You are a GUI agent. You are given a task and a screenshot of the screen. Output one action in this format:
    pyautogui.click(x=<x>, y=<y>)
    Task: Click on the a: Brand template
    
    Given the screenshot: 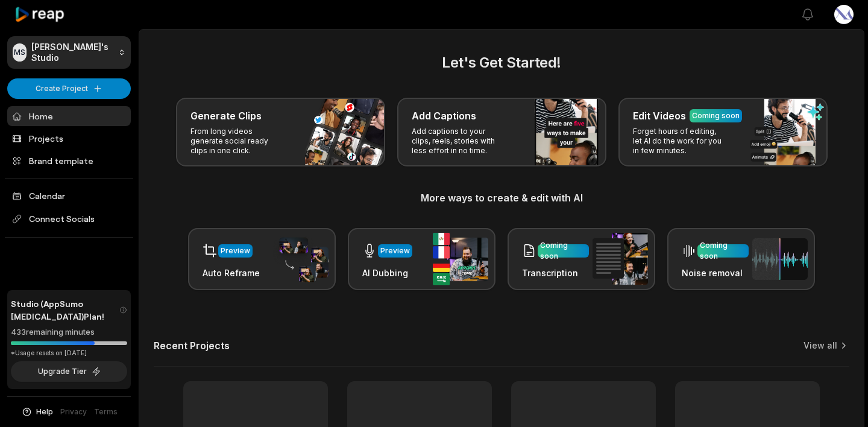 What is the action you would take?
    pyautogui.click(x=69, y=161)
    